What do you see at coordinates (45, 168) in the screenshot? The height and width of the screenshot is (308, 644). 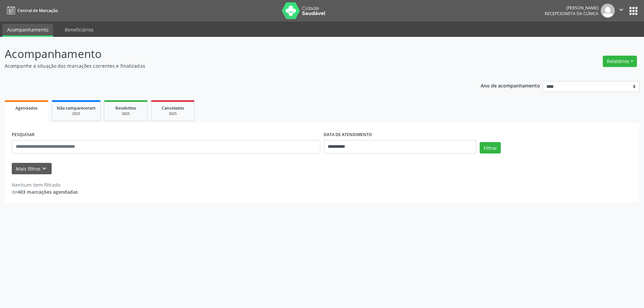 I see `i: keyboard_arrow_down` at bounding box center [45, 168].